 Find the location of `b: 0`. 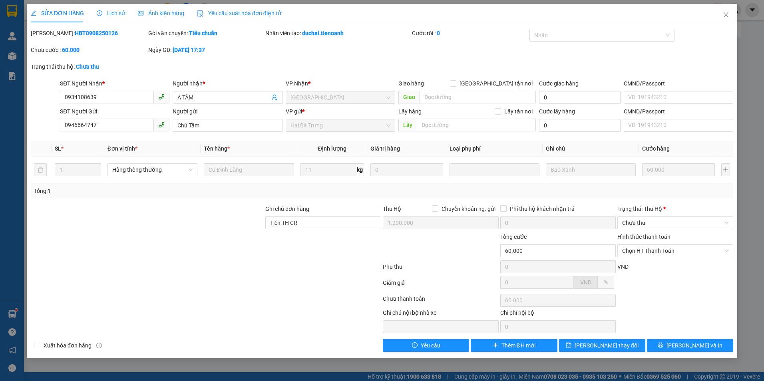

b: 0 is located at coordinates (439, 33).